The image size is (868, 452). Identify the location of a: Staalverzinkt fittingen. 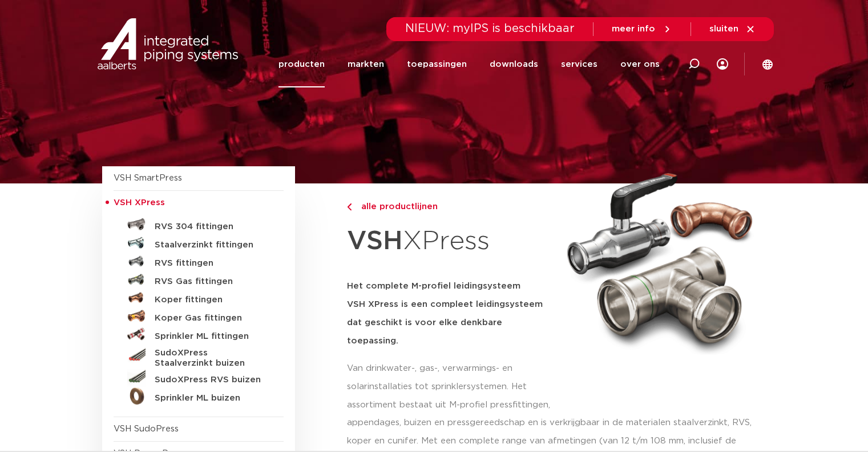
(199, 243).